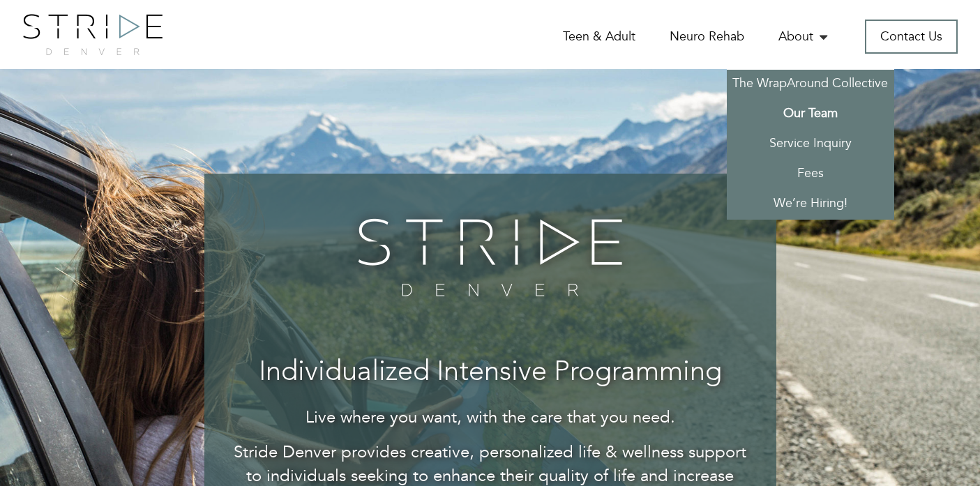  Describe the element at coordinates (810, 204) in the screenshot. I see `a: We’re Hiring!` at that location.